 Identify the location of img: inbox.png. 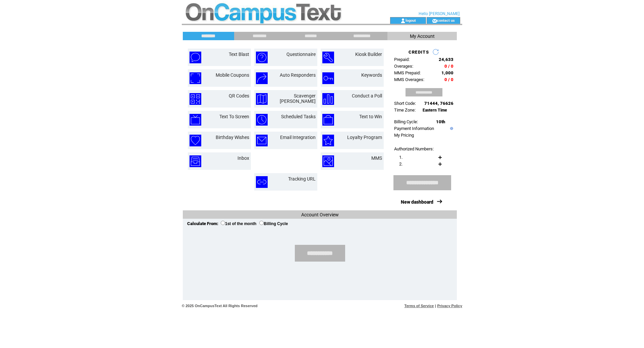
(195, 161).